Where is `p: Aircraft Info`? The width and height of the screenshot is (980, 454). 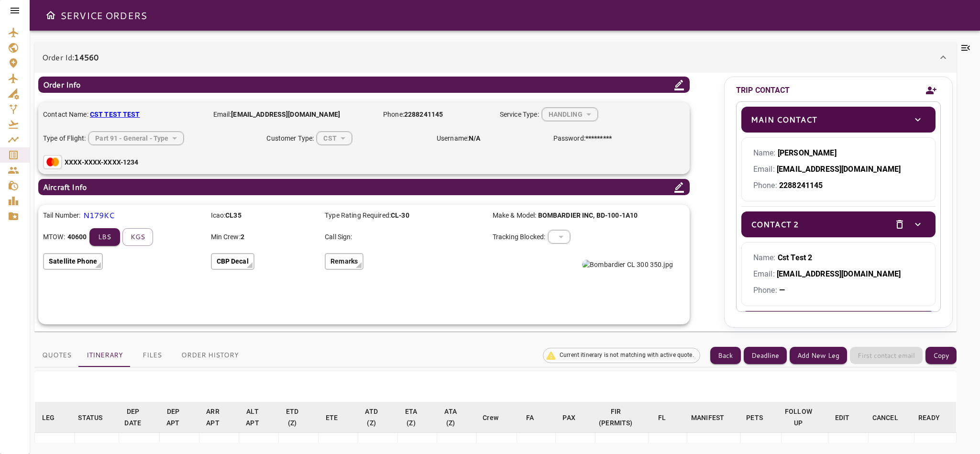
p: Aircraft Info is located at coordinates (65, 187).